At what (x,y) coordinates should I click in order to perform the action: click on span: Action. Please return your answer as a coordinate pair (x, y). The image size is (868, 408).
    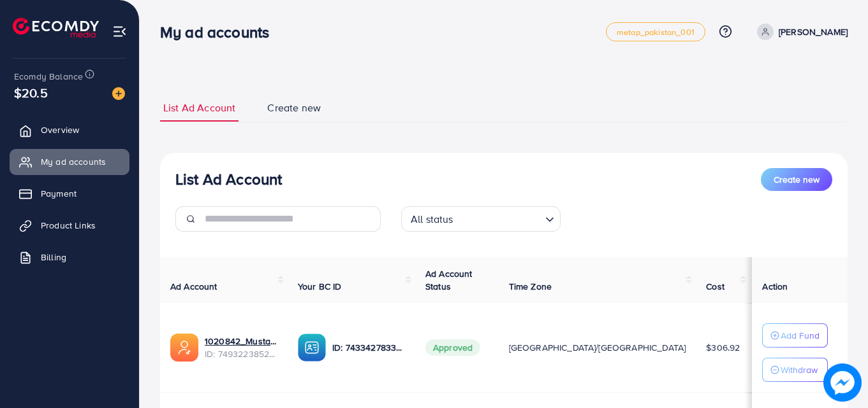
    Looking at the image, I should click on (774, 287).